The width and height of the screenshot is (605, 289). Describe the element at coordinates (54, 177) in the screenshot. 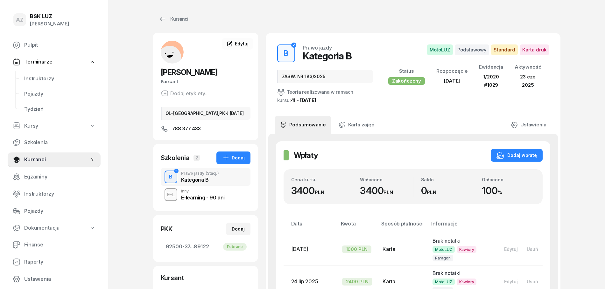

I see `a: Egzaminy` at that location.